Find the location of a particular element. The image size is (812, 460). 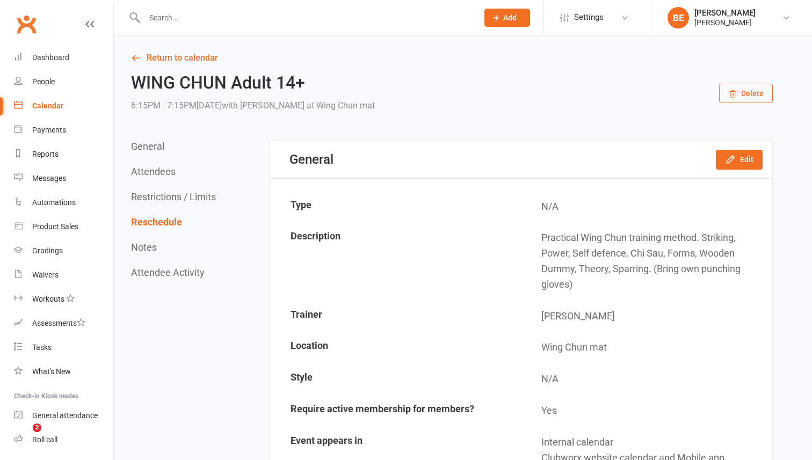

a: People is located at coordinates (63, 82).